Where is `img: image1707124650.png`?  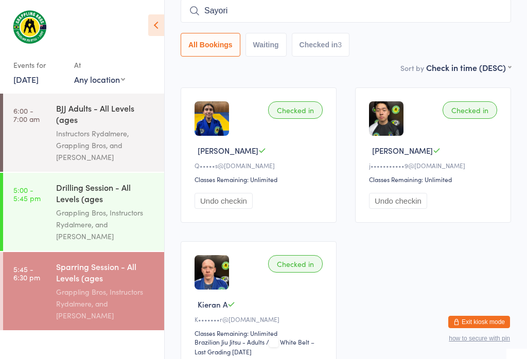 img: image1707124650.png is located at coordinates (386, 118).